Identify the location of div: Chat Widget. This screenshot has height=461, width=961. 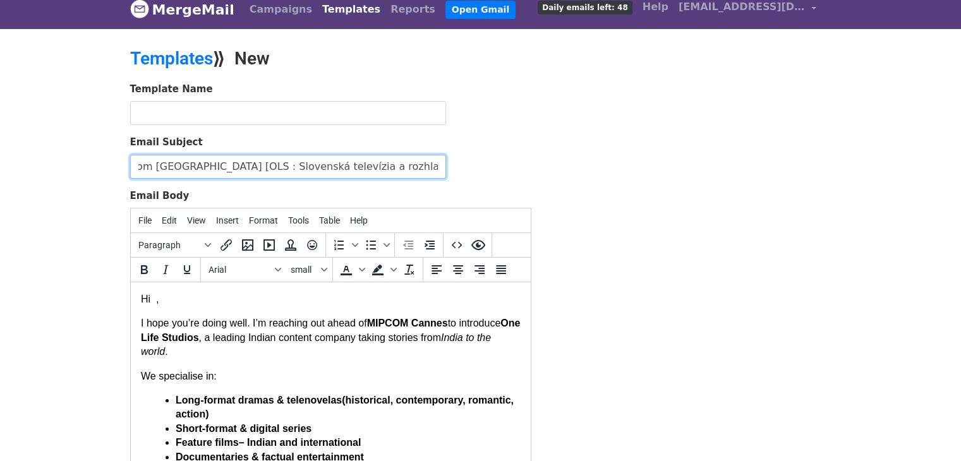
(929, 431).